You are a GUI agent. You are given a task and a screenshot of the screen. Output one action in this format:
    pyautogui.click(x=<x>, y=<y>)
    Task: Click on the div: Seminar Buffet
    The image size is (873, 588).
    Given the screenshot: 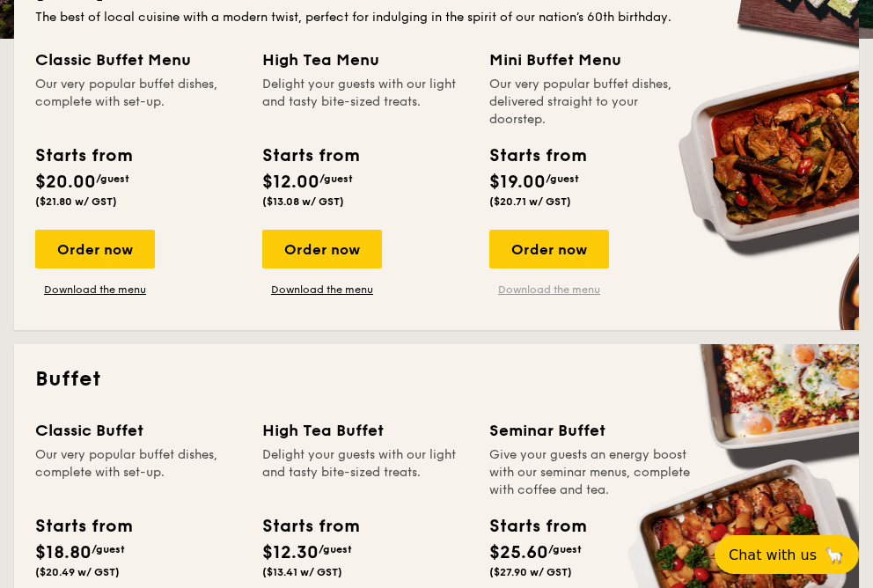 What is the action you would take?
    pyautogui.click(x=593, y=430)
    